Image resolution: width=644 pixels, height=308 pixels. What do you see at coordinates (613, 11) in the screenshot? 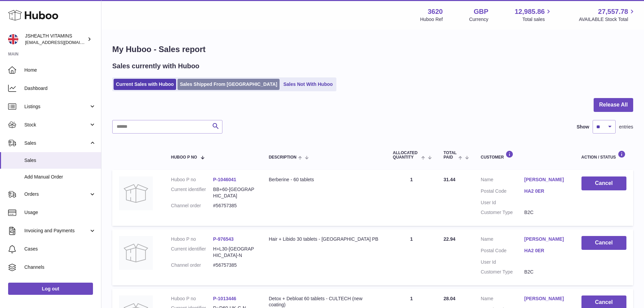
I see `span: 27,557.78` at bounding box center [613, 11].